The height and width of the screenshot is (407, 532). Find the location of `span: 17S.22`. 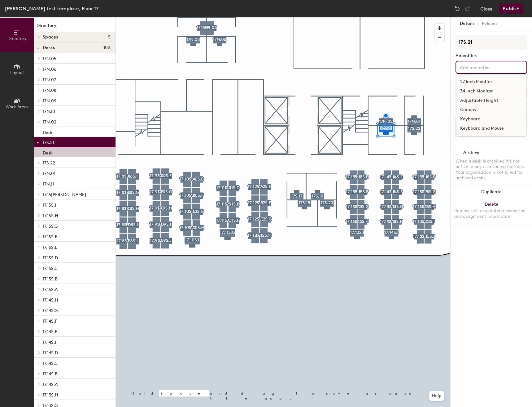

span: 17S.22 is located at coordinates (49, 163).